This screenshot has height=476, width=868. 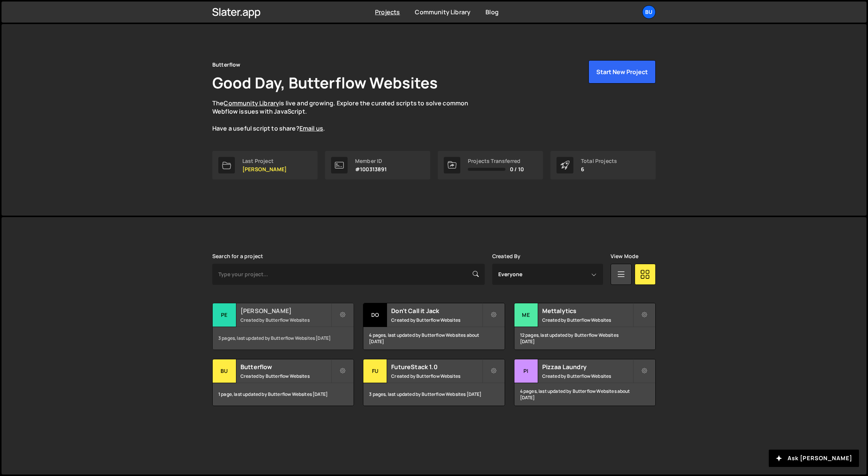 I want to click on h2: Don't Call it Jack, so click(x=436, y=310).